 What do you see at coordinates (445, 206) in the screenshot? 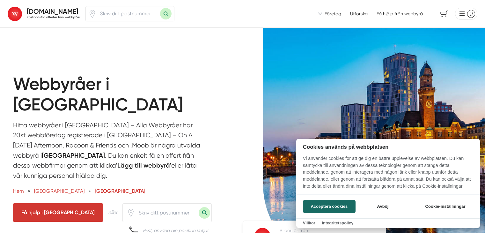
I see `button: Cookie-inställningar` at bounding box center [445, 206].